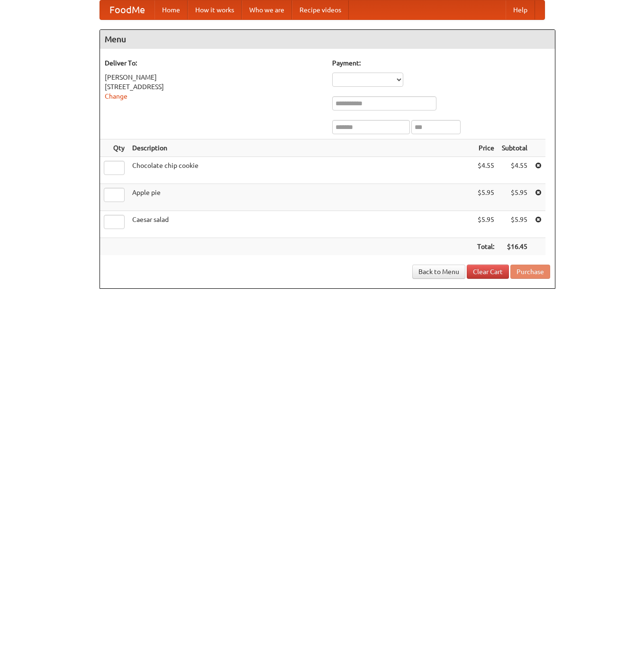 The width and height of the screenshot is (644, 671). Describe the element at coordinates (486, 247) in the screenshot. I see `th: Total:` at that location.